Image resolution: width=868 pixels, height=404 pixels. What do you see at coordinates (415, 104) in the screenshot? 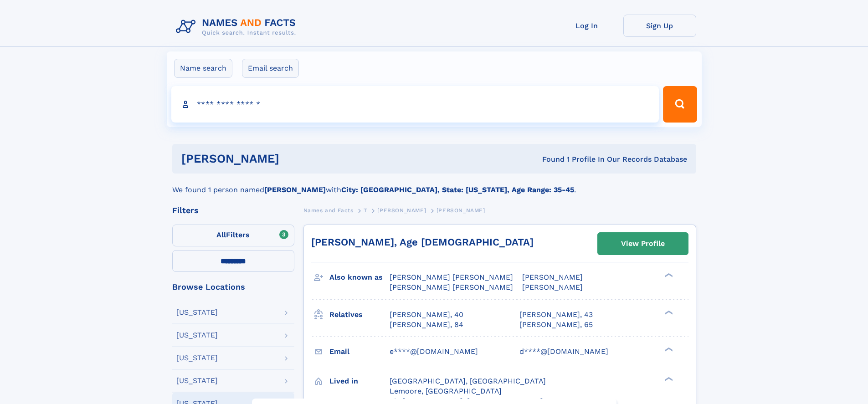
I see `input: search input` at bounding box center [415, 104].